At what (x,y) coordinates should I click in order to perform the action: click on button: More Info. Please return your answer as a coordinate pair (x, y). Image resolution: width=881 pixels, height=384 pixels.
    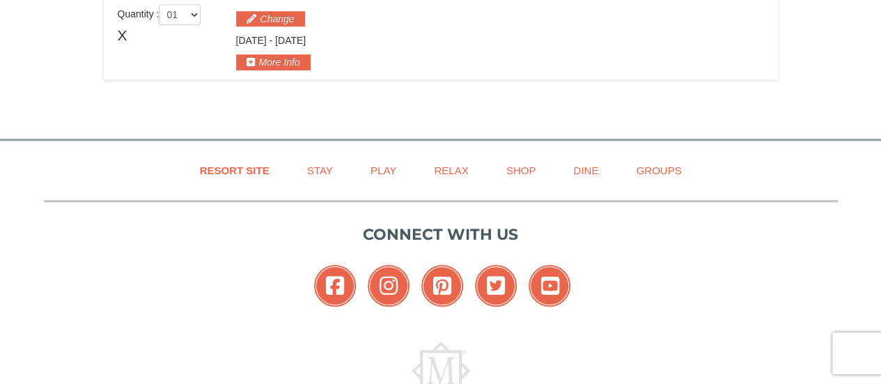
    Looking at the image, I should click on (273, 62).